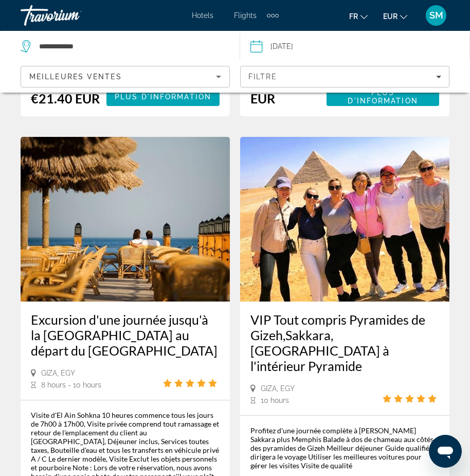 The image size is (470, 476). I want to click on button: Extra navigation items, so click(273, 15).